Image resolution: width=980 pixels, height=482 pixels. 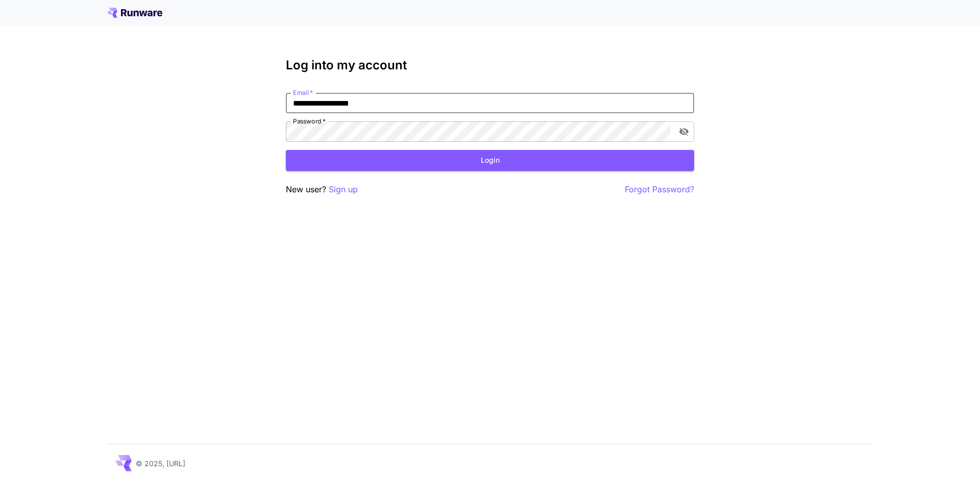 I want to click on p: Sign up, so click(x=343, y=190).